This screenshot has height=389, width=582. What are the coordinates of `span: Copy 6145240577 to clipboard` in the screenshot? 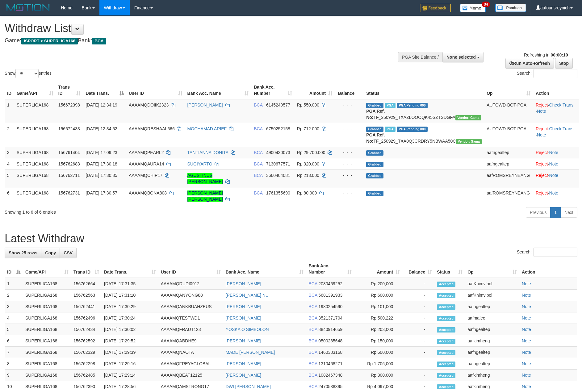 It's located at (278, 105).